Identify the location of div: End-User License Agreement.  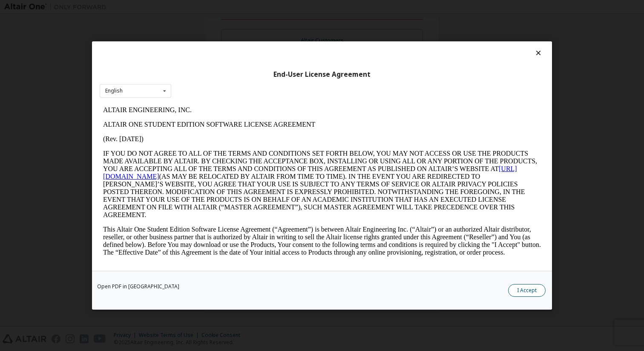
(322, 75).